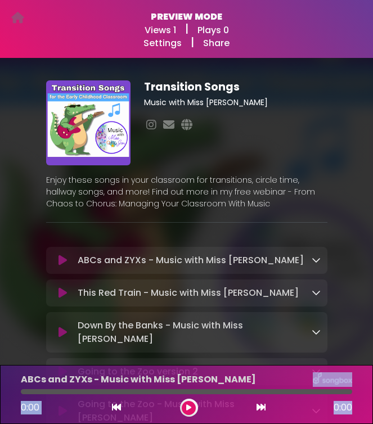 The height and width of the screenshot is (424, 373). Describe the element at coordinates (216, 43) in the screenshot. I see `h6: Share` at that location.